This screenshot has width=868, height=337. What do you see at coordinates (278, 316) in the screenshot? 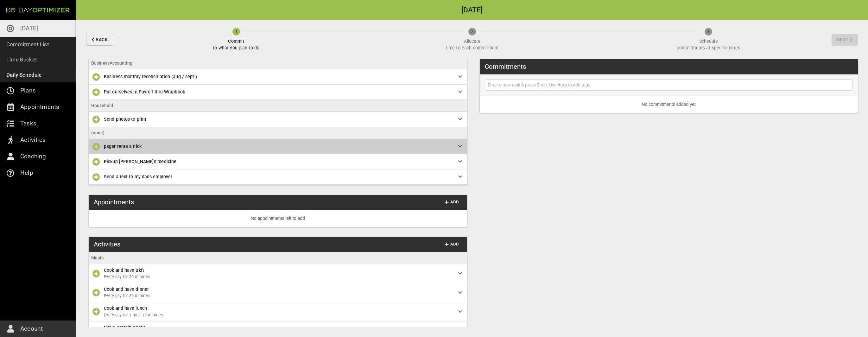
I see `span: Every day for 1 hour 15 minutes` at bounding box center [278, 316].